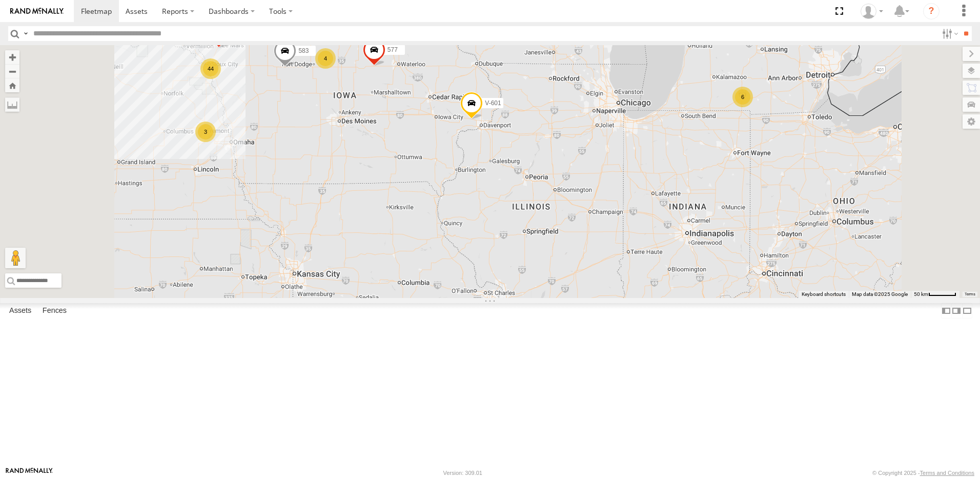 This screenshot has height=478, width=980. Describe the element at coordinates (823, 294) in the screenshot. I see `button: Keyboard shortcuts` at that location.